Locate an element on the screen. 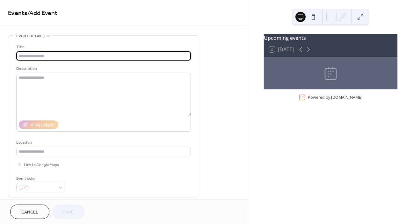 Image resolution: width=413 pixels, height=224 pixels. div: Powered by is located at coordinates (335, 97).